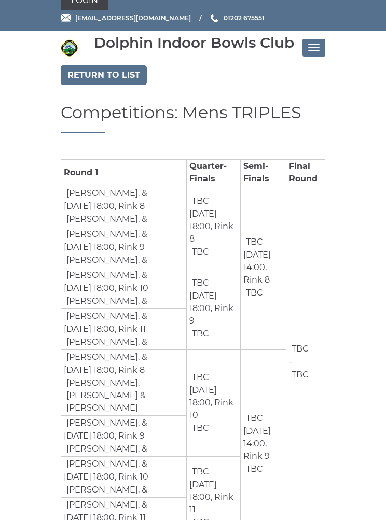 The width and height of the screenshot is (386, 520). What do you see at coordinates (305, 172) in the screenshot?
I see `td: Final Round` at bounding box center [305, 172].